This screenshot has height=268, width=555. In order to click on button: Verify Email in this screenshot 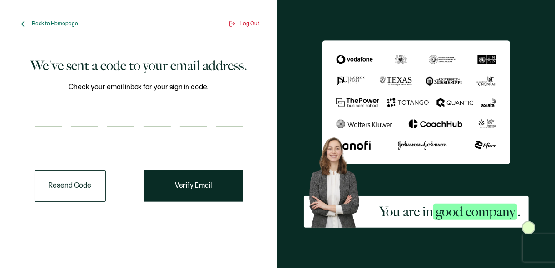, I will do `click(193, 186)`.